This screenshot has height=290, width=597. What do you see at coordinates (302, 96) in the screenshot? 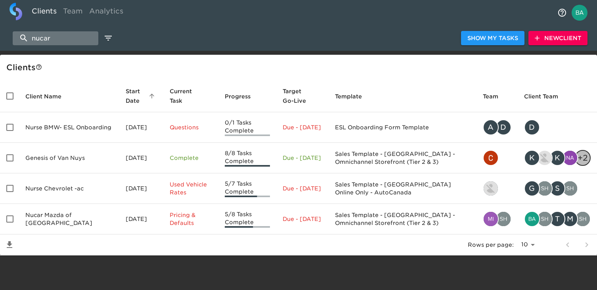
I see `span: Target Go-Live` at bounding box center [302, 96].